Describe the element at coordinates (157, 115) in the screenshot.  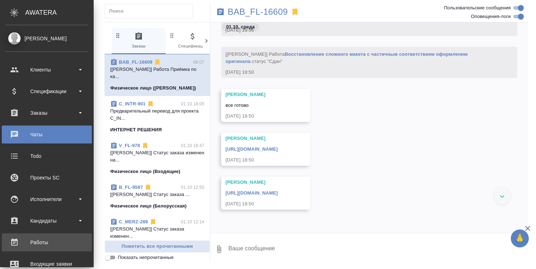
I see `p: Предварительный перевод для проекта C_IN...` at that location.